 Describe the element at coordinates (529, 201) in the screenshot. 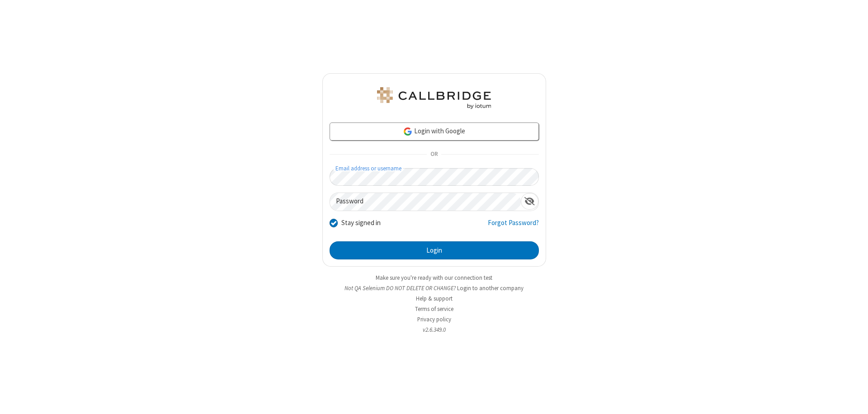

I see `div: Show password` at that location.